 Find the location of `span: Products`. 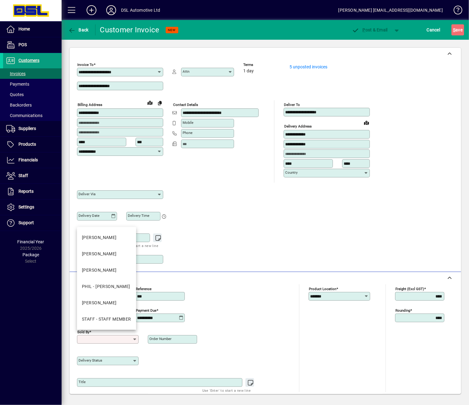

span: Products is located at coordinates (27, 144).